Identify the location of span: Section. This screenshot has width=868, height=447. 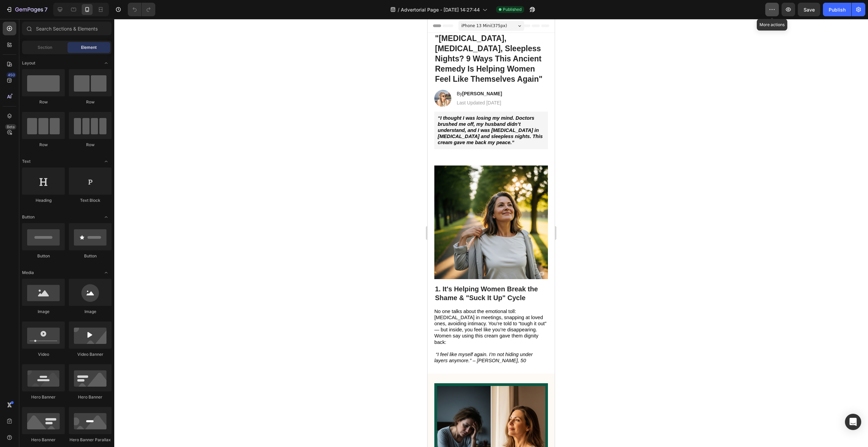
(45, 48).